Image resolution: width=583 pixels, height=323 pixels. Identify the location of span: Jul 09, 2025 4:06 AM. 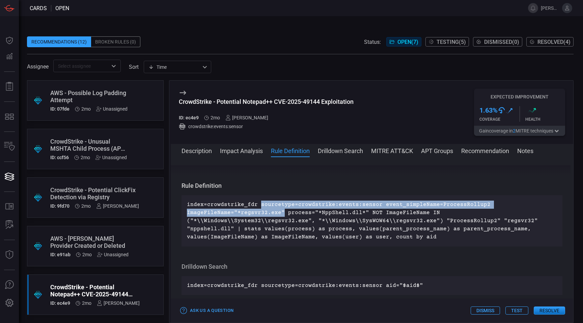
(86, 206).